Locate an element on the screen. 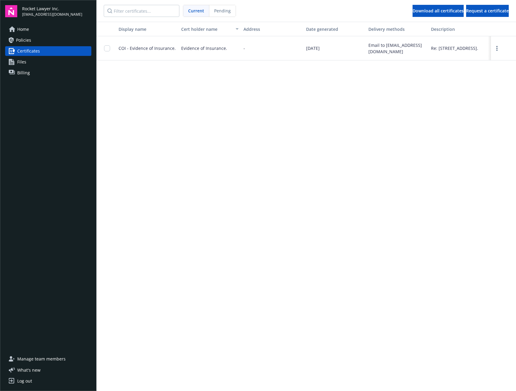 The height and width of the screenshot is (391, 516). div: Delivery methods is located at coordinates (397, 29).